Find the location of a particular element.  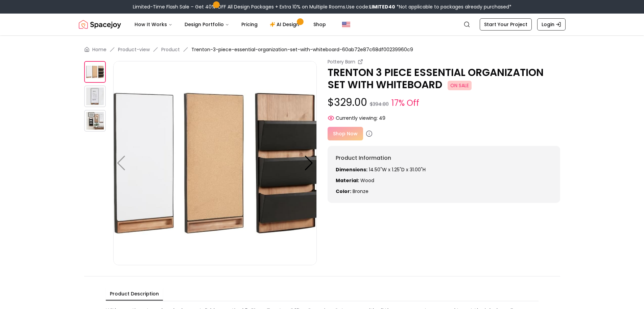

nav: Main is located at coordinates (231, 25).